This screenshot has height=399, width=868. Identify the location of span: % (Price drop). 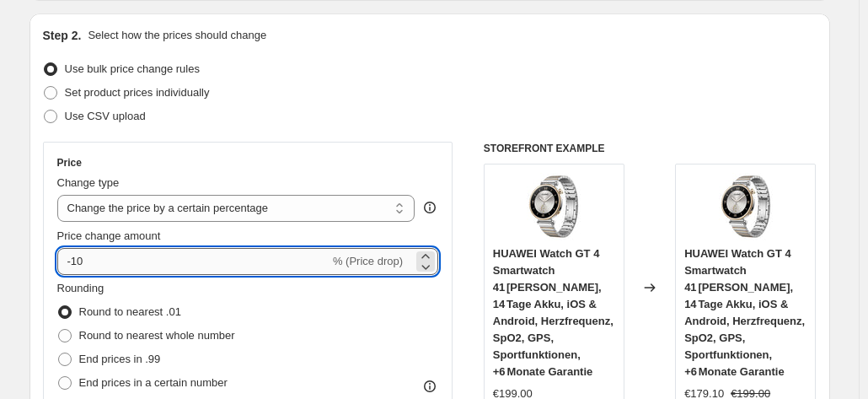
(367, 261).